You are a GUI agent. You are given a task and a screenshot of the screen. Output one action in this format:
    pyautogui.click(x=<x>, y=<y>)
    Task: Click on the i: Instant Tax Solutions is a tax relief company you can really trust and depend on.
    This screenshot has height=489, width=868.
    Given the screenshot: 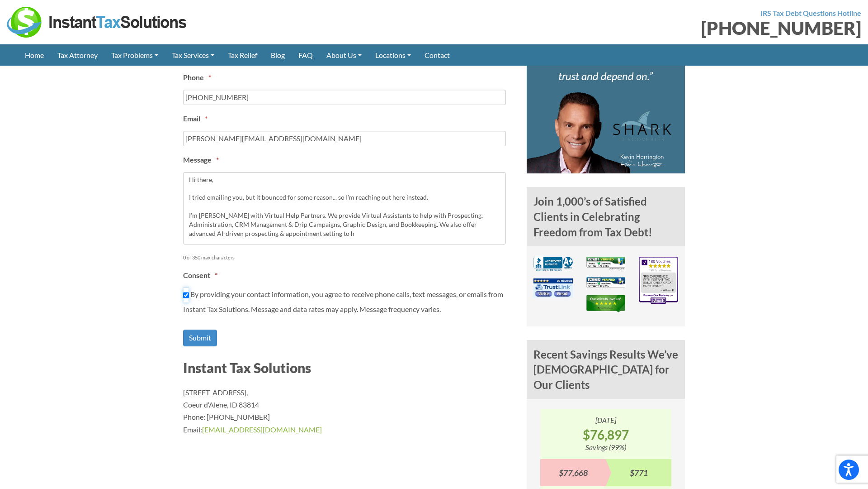 What is the action you would take?
    pyautogui.click(x=606, y=57)
    